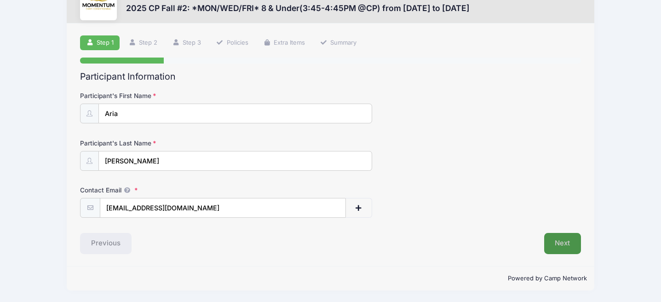 The image size is (661, 302). What do you see at coordinates (163, 190) in the screenshot?
I see `label: Contact Email` at bounding box center [163, 190].